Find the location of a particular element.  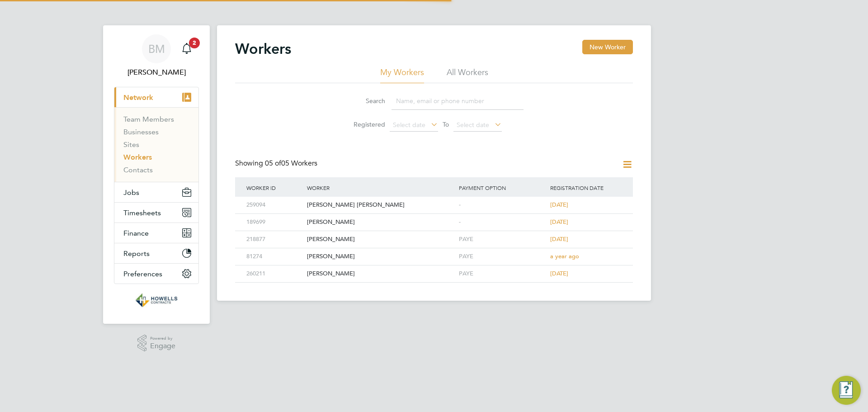

div: 260211 is located at coordinates (274, 274).